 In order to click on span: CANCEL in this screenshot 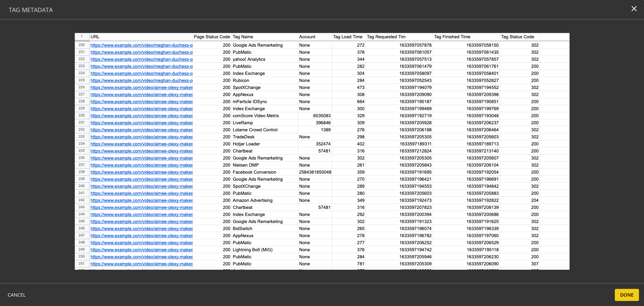, I will do `click(17, 295)`.